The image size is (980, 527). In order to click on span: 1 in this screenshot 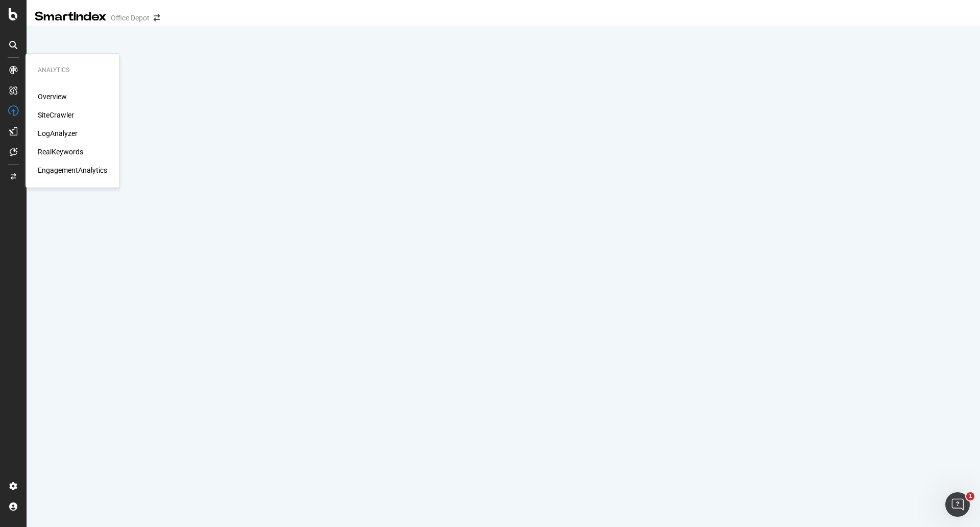, I will do `click(970, 496)`.